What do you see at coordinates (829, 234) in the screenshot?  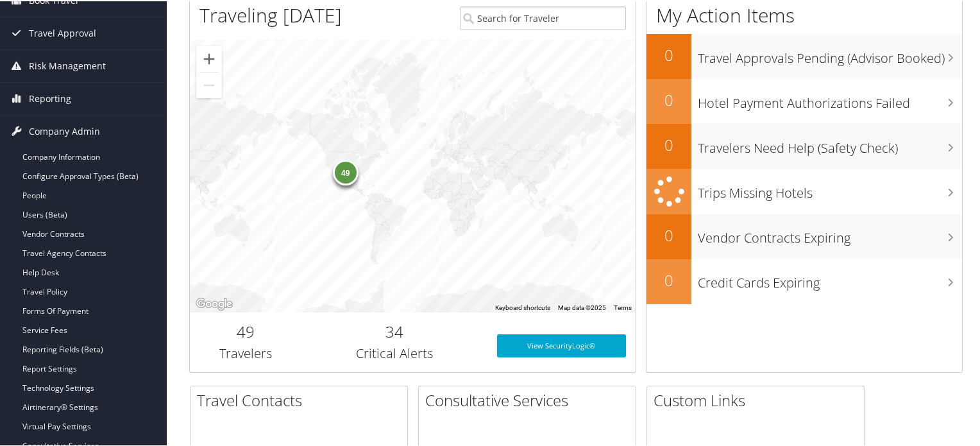 I see `h3: Vendor Contracts Expiring` at bounding box center [829, 234].